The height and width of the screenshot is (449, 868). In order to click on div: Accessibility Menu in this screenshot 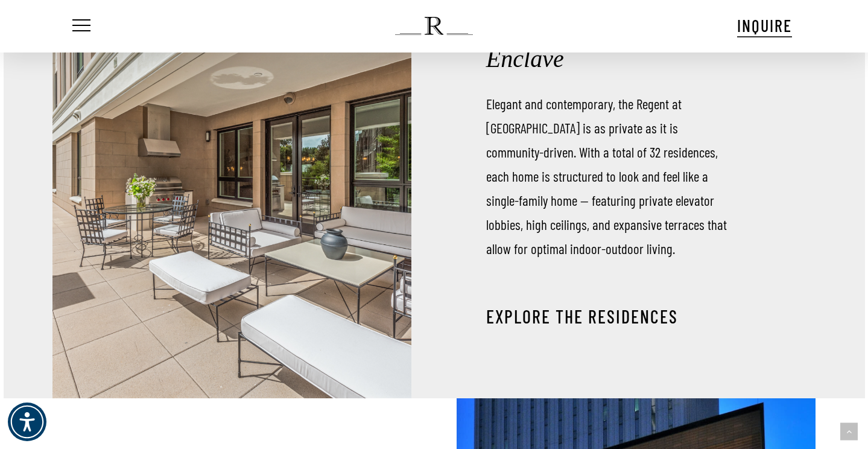, I will do `click(28, 422)`.